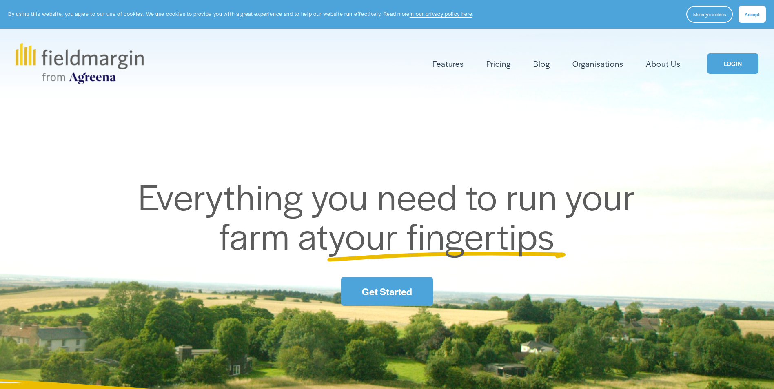 The width and height of the screenshot is (774, 389). Describe the element at coordinates (441, 235) in the screenshot. I see `span: your fingertips` at that location.